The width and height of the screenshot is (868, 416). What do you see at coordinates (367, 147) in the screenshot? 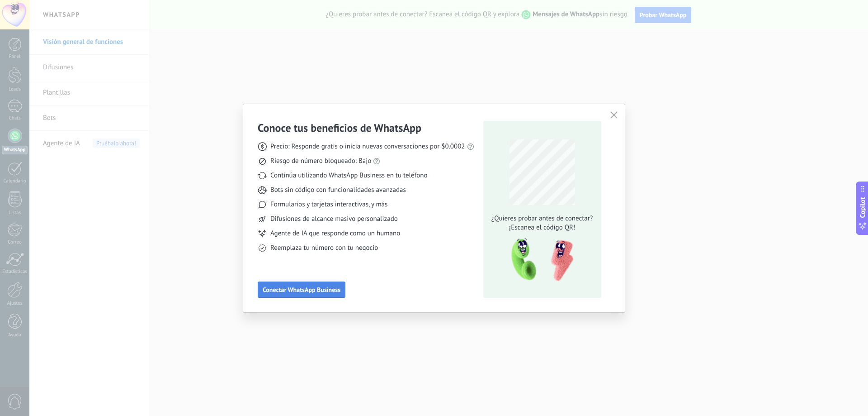
I see `span: Precio: Responde gratis o inicia nuevas conversaciones por $0.0002` at bounding box center [367, 147].